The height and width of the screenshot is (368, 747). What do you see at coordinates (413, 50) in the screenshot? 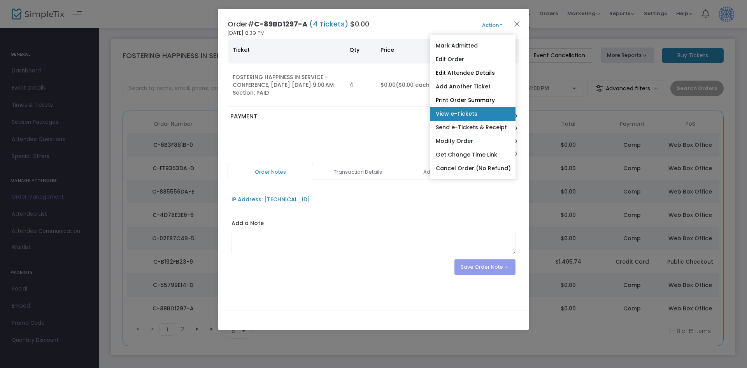
I see `th: Price` at bounding box center [413, 50].